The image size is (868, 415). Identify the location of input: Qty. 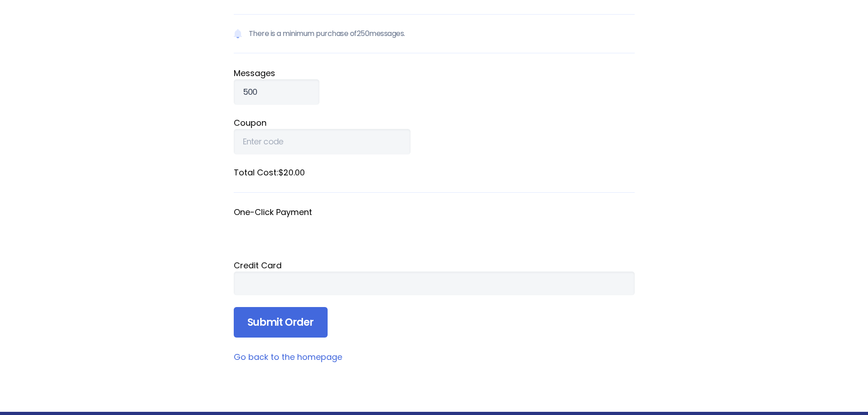
(277, 92).